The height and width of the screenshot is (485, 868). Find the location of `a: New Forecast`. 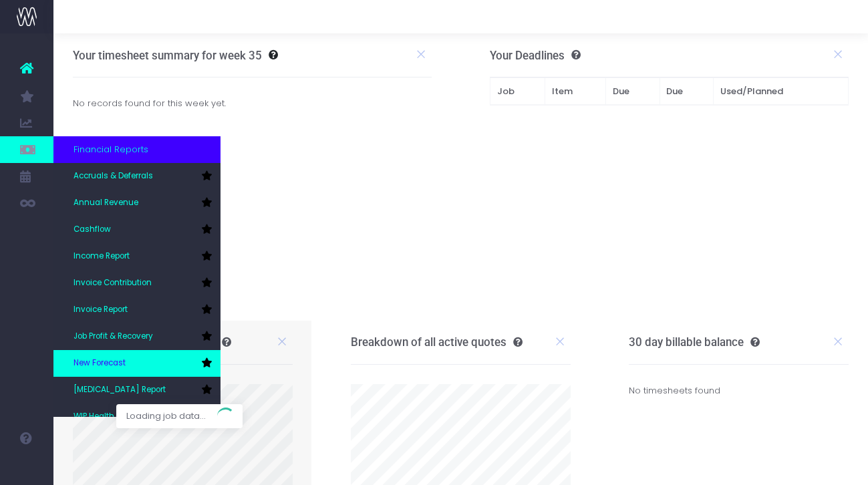

a: New Forecast is located at coordinates (137, 364).